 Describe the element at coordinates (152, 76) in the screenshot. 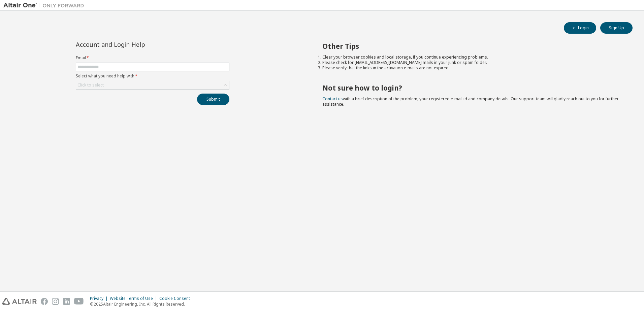

I see `label: Select what you need help with` at that location.